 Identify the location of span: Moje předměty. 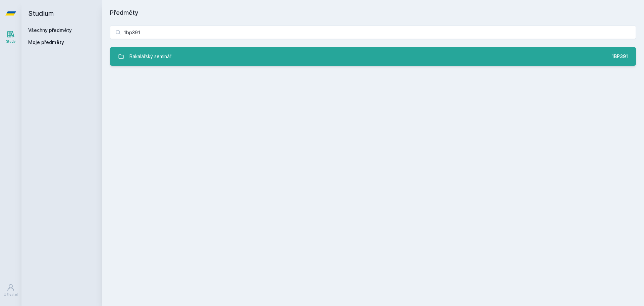
(46, 42).